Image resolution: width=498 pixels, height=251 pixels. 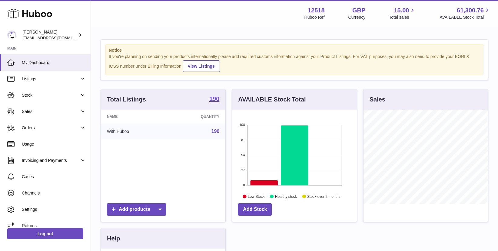 I want to click on span: Stock, so click(x=51, y=95).